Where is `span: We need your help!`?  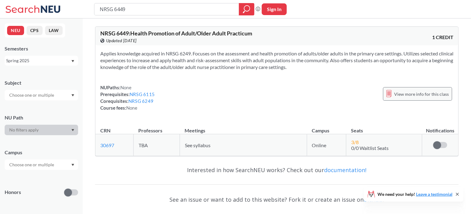
span: We need your help! is located at coordinates (415, 195).